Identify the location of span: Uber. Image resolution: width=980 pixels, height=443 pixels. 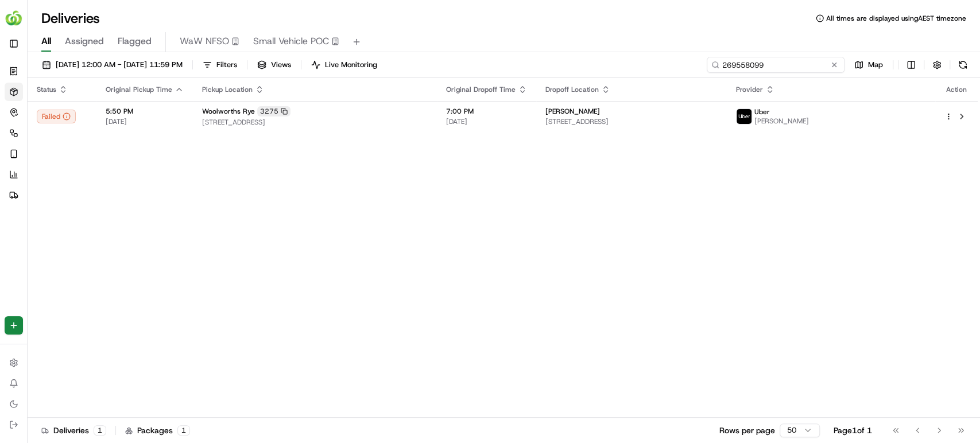
(762, 112).